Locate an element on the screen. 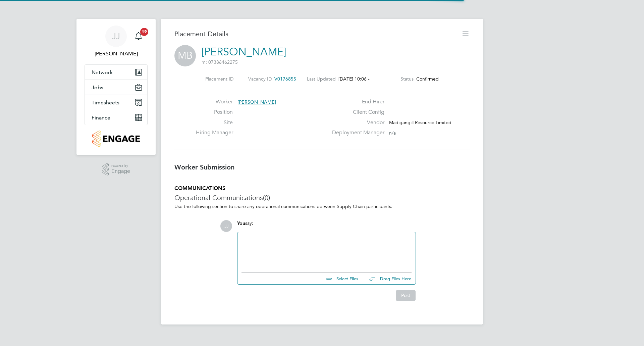 This screenshot has width=644, height=346. span: Network is located at coordinates (102, 72).